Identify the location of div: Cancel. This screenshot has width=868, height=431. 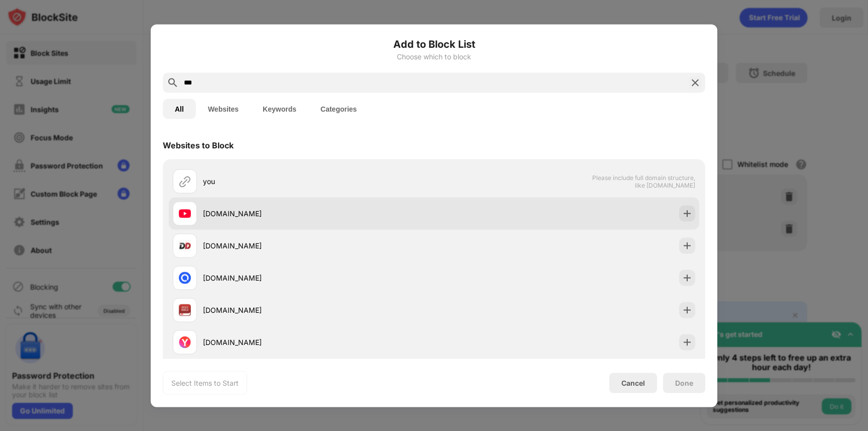
(633, 382).